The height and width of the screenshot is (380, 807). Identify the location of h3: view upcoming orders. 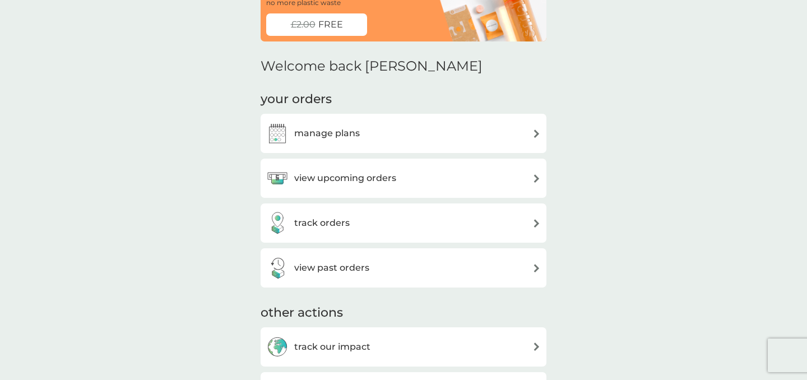
(345, 178).